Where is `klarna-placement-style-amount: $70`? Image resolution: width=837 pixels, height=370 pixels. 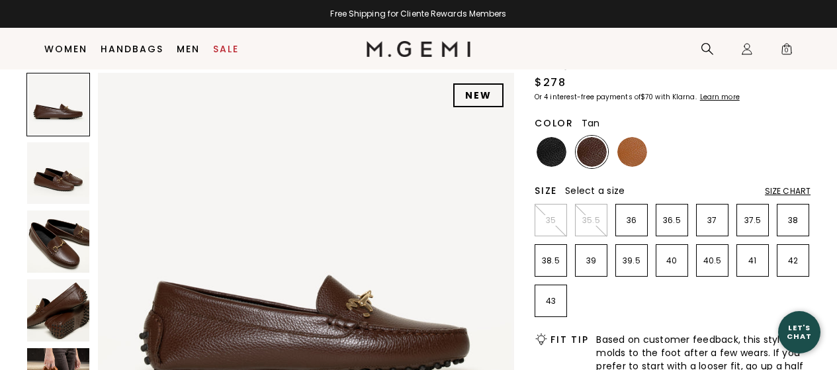 klarna-placement-style-amount: $70 is located at coordinates (646, 97).